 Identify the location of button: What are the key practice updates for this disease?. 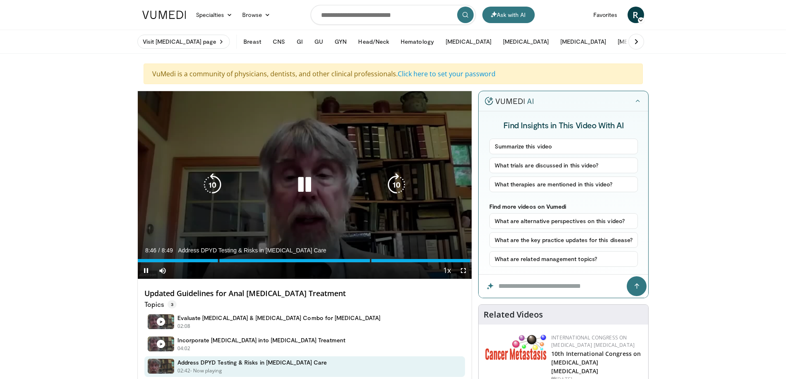
(563, 240).